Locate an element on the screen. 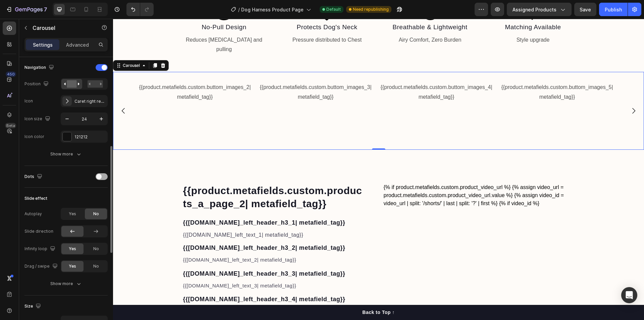 This screenshot has height=320, width=644. p: {{product.metafields.custom.buttom_images_2| metafield_tag}} is located at coordinates (82, 74).